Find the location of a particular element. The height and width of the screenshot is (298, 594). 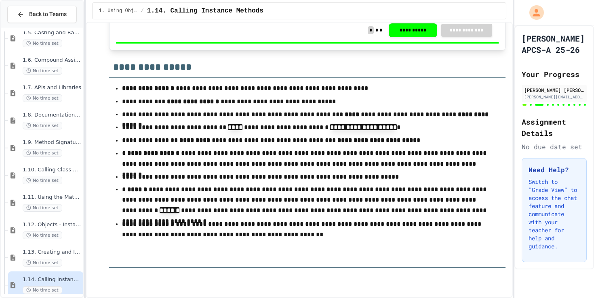

div: My Account is located at coordinates (533, 13).